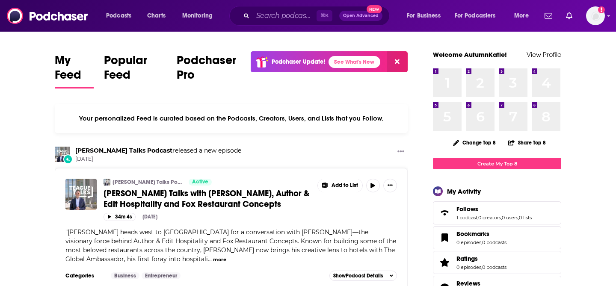 This screenshot has width=616, height=286. Describe the element at coordinates (231, 118) in the screenshot. I see `div: Your personalized Feed is curated based on the Podcasts, Creators, Users, and Lists that you Follow.` at that location.